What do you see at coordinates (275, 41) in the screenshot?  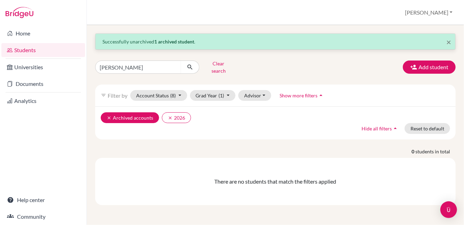 I see `p: Successfully unarchived .` at bounding box center [275, 41].